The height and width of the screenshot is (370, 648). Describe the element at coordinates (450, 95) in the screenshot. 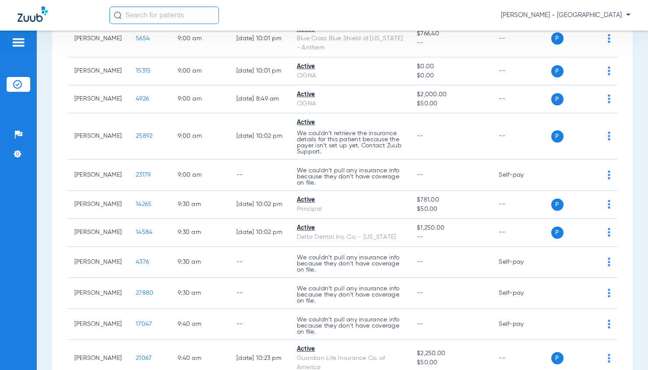

I see `span: $2,000.00` at that location.